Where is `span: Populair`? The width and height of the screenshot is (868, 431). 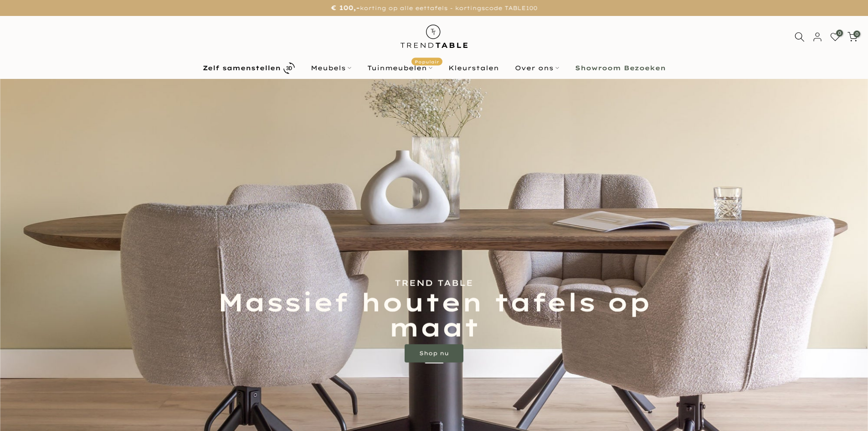
span: Populair is located at coordinates (427, 61).